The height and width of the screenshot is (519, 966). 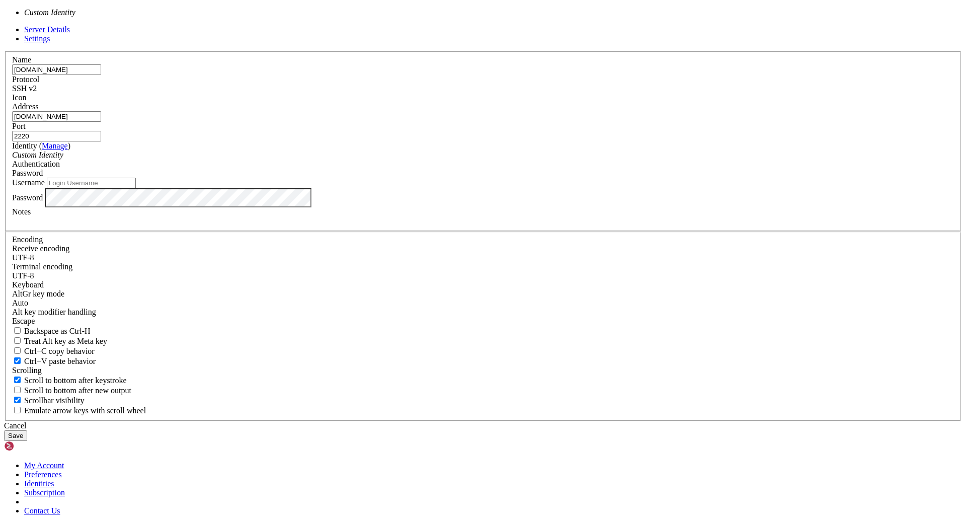 I want to click on input: Ctrl+V paste behavior, so click(x=17, y=360).